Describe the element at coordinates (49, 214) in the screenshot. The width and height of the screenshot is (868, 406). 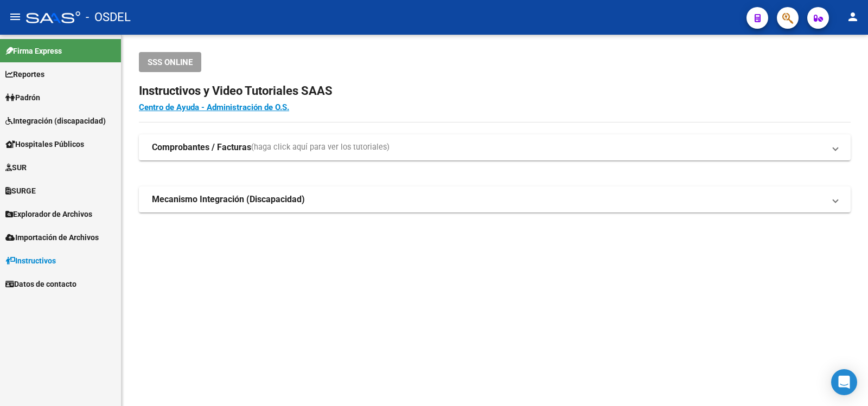
I see `span: Explorador de Archivos` at that location.